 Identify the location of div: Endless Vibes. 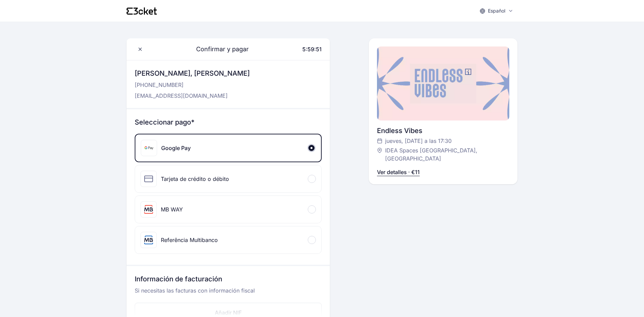
(443, 130).